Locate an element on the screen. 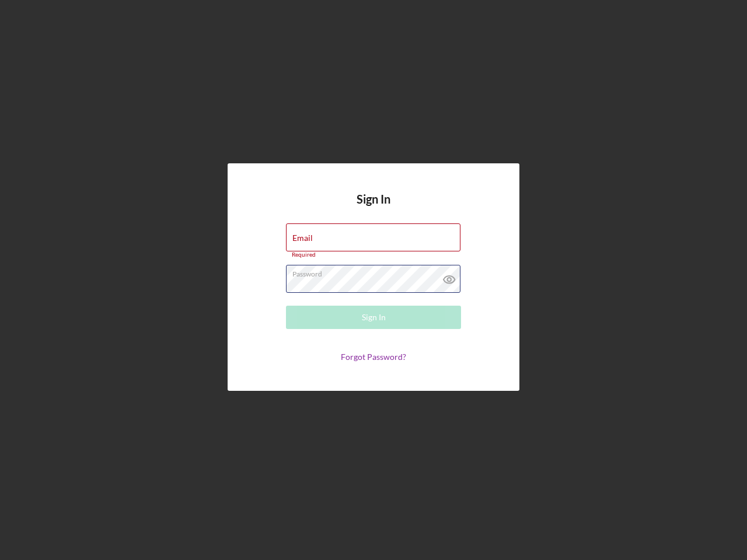 The width and height of the screenshot is (747, 560). div: Sign In is located at coordinates (374, 317).